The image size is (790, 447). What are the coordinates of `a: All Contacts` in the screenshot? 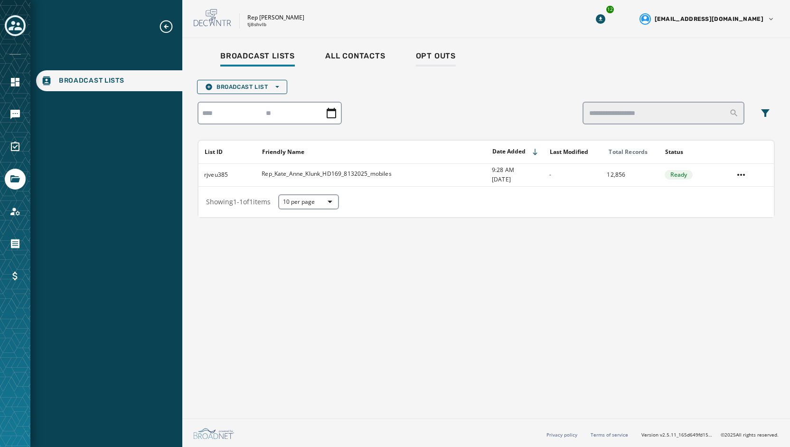 It's located at (355, 57).